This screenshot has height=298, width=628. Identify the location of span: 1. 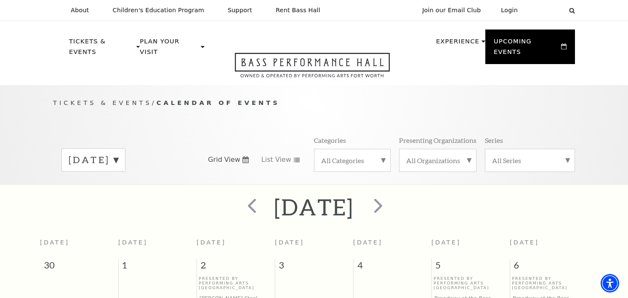
(158, 267).